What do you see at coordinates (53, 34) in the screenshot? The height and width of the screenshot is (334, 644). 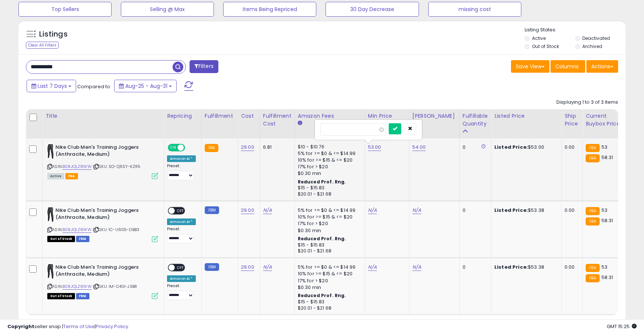 I see `h5: Listings` at bounding box center [53, 34].